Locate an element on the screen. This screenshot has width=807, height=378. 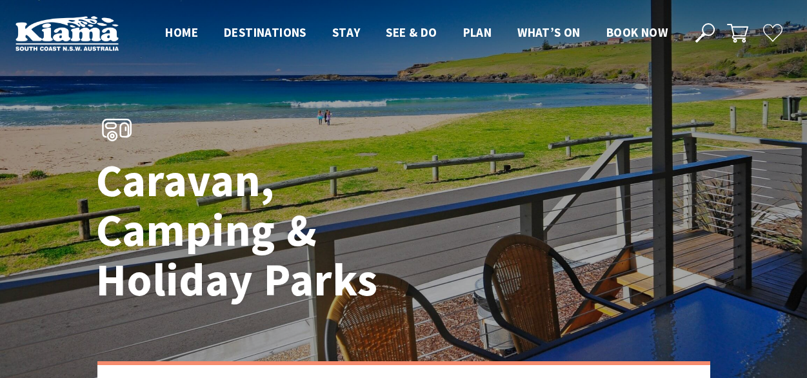
span: Book now is located at coordinates (636, 32).